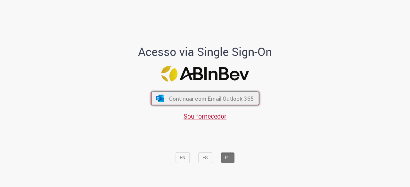  What do you see at coordinates (205, 99) in the screenshot?
I see `button: ícone Azure/Microsoft 360 Continuar com Email Outlook 365` at bounding box center [205, 99].